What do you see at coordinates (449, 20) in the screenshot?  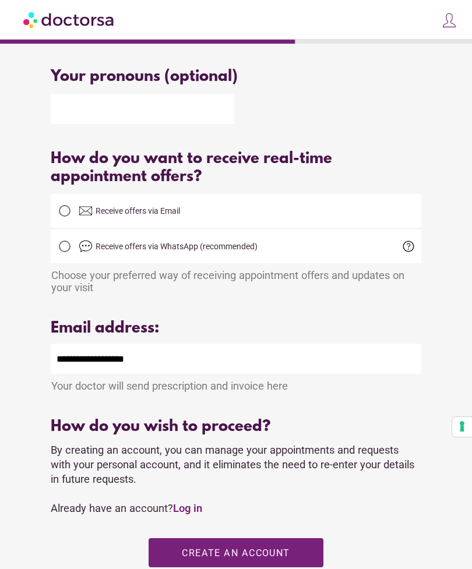 I see `img: icons8-customer-100.png` at bounding box center [449, 20].